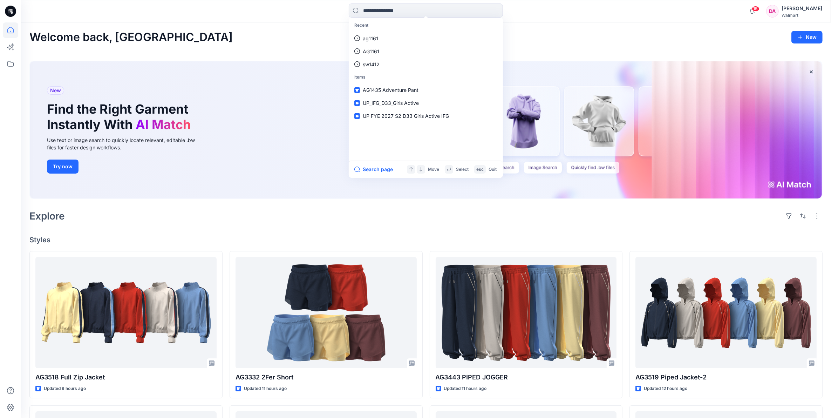  Describe the element at coordinates (126, 377) in the screenshot. I see `p: AG3518 Full Zip Jacket` at that location.